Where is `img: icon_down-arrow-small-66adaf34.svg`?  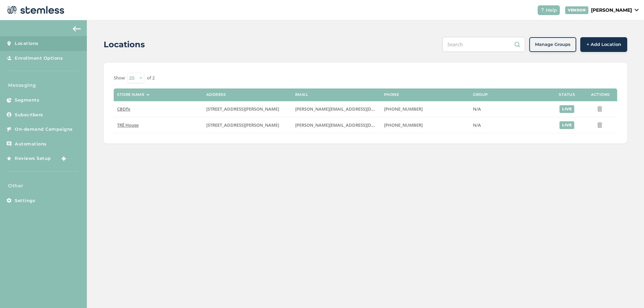 img: icon_down-arrow-small-66adaf34.svg is located at coordinates (637, 10).